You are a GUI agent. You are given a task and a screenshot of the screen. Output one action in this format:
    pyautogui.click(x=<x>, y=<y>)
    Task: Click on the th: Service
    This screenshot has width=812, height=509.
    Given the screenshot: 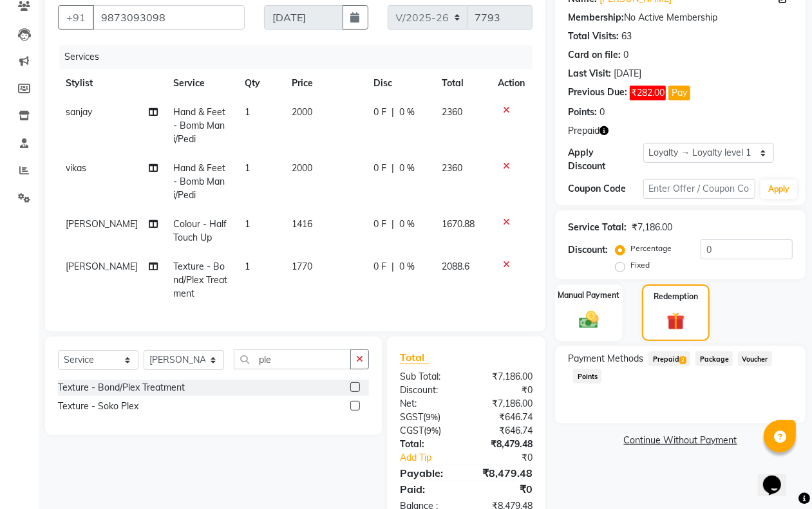 What is the action you would take?
    pyautogui.click(x=201, y=83)
    